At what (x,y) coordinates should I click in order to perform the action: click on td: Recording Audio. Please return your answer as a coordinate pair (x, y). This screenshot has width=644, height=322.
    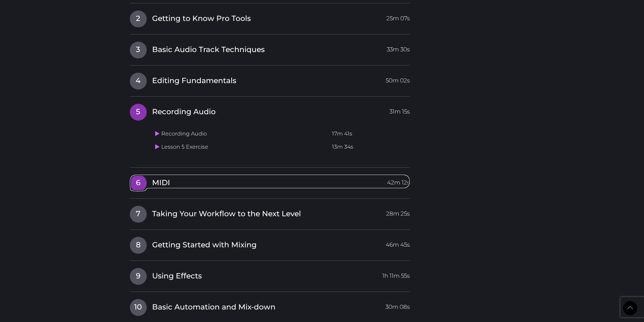
    Looking at the image, I should click on (241, 134).